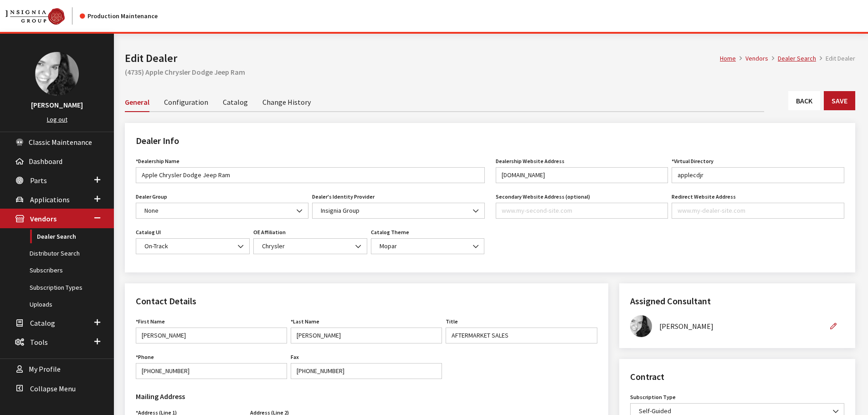 This screenshot has height=415, width=868. I want to click on a: Insignia Group logo, so click(43, 16).